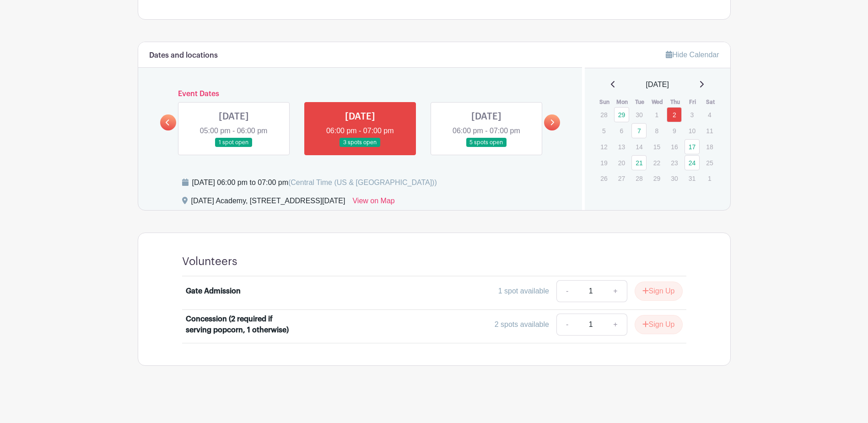 The width and height of the screenshot is (868, 423). I want to click on p: 14, so click(639, 147).